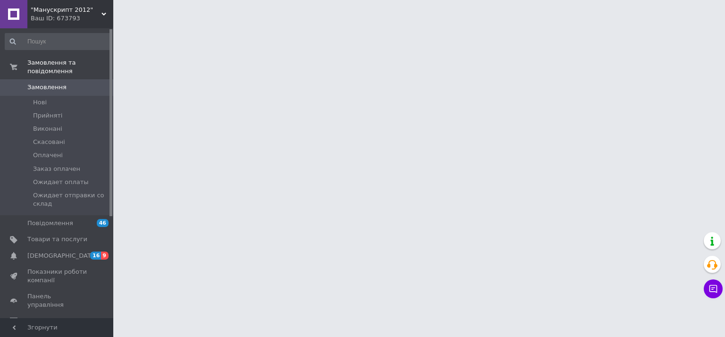  Describe the element at coordinates (72, 200) in the screenshot. I see `span: Ожидает отправки со склад` at that location.